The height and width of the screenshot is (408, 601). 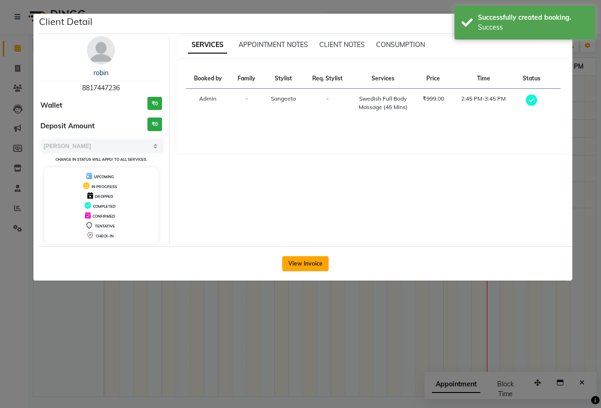 I want to click on span: 8817447236, so click(x=101, y=88).